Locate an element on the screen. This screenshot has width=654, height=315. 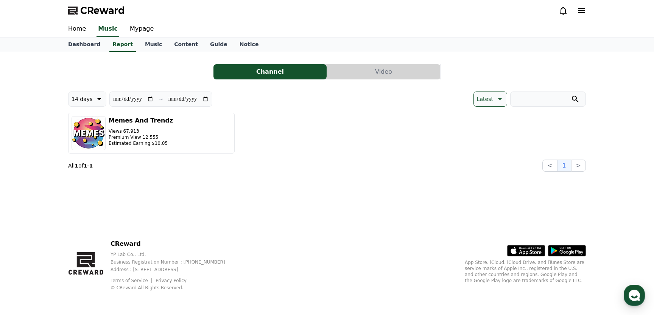
a: Channel is located at coordinates (270, 72).